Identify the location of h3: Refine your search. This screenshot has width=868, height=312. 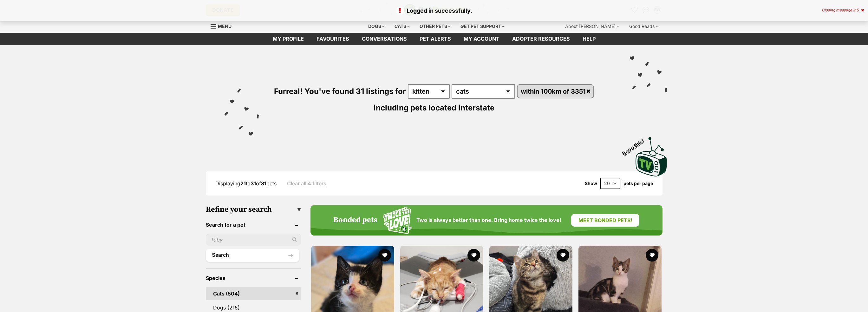
(254, 210).